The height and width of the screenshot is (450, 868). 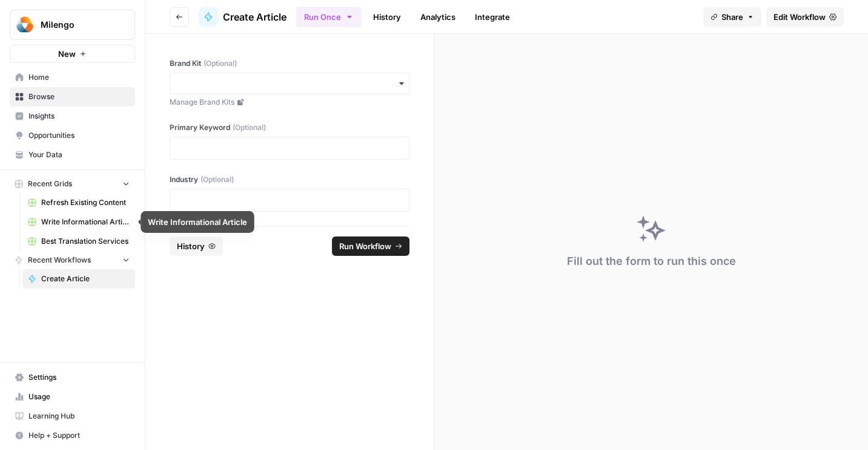 What do you see at coordinates (72, 416) in the screenshot?
I see `a: Learning Hub` at bounding box center [72, 416].